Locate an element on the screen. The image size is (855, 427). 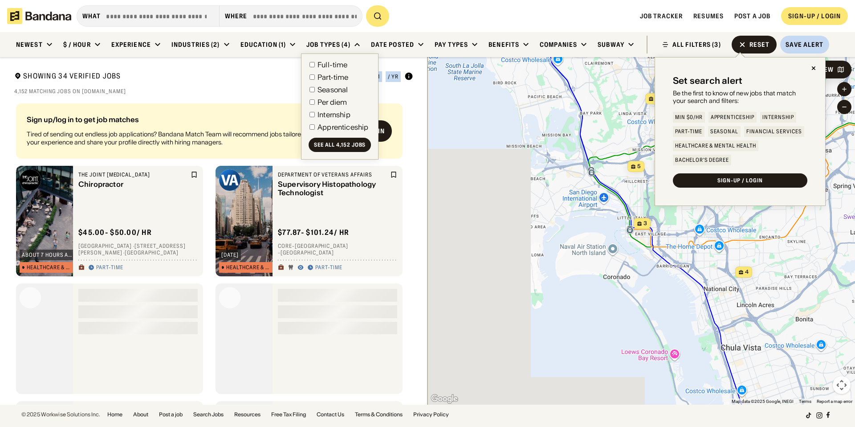
div: Save Alert is located at coordinates (804, 45).